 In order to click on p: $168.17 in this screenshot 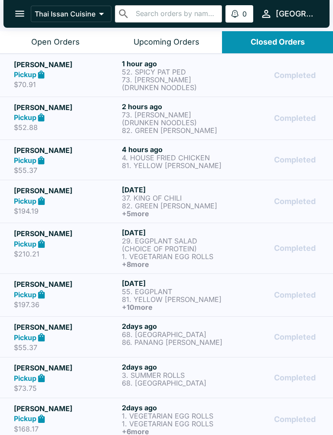, I will do `click(66, 429)`.